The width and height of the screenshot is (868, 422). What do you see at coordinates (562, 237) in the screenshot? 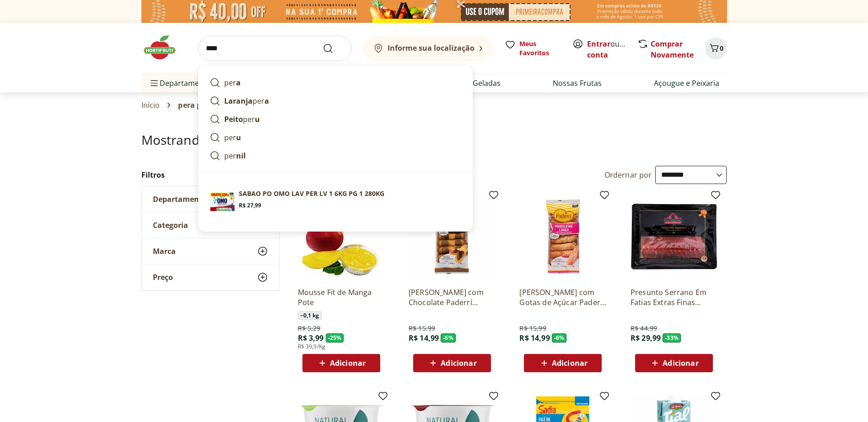
I see `img: Madeleine Longa com Gotas de Açúcar Paderrí Pacote 200g` at bounding box center [562, 237].